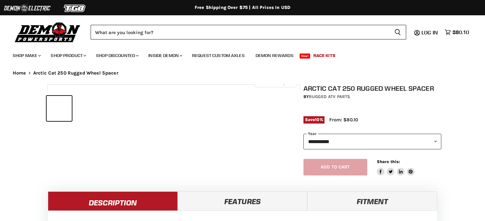 This screenshot has height=221, width=485. Describe the element at coordinates (275, 83) in the screenshot. I see `span: Click to expand` at that location.